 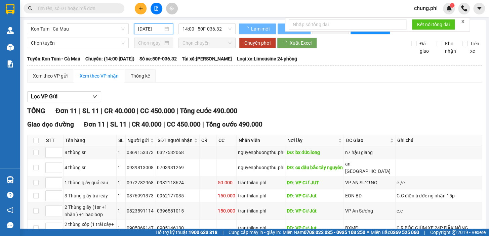 What do you see at coordinates (172, 8) in the screenshot?
I see `button: aim` at bounding box center [172, 8].